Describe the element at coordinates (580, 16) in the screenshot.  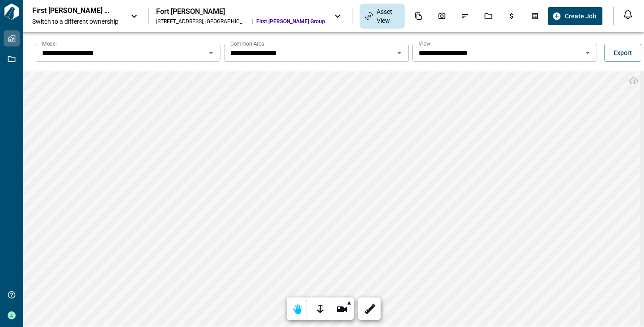
I see `span: Create Job` at that location.